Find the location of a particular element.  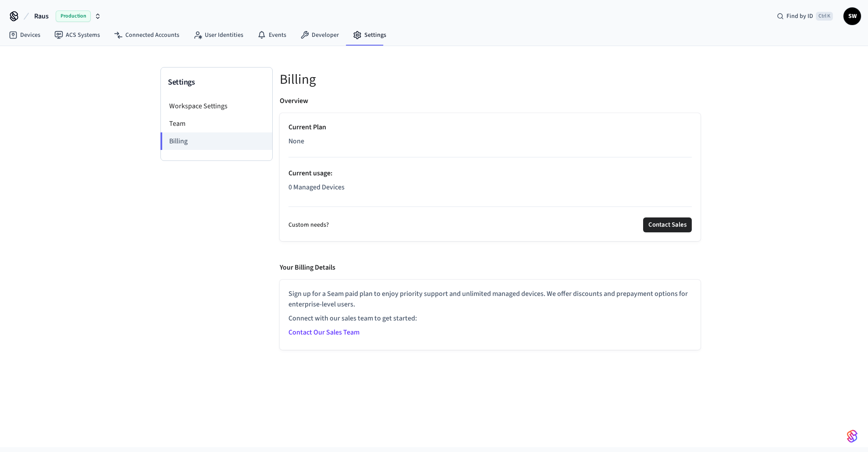

button: SW is located at coordinates (853, 16).